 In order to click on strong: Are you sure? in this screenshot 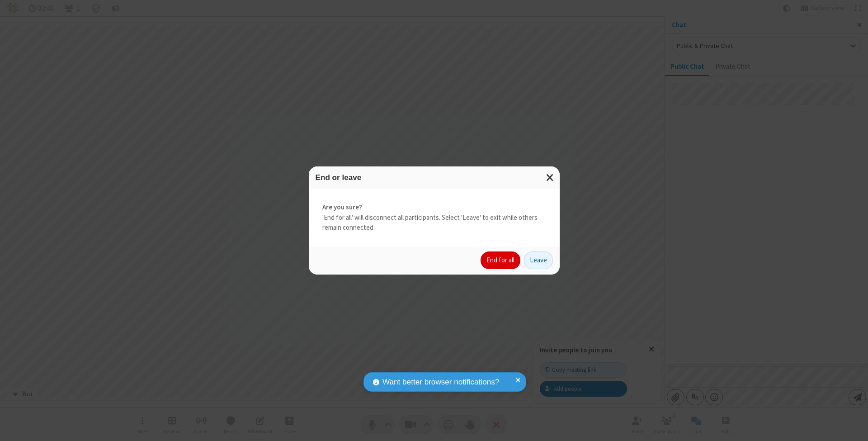, I will do `click(434, 207)`.